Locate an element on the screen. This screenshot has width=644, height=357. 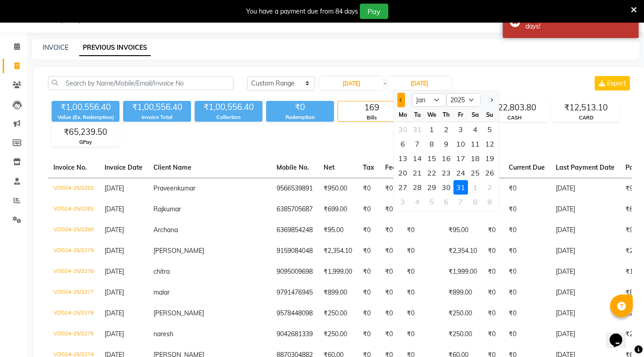
td: 6369854248 is located at coordinates (294, 230).